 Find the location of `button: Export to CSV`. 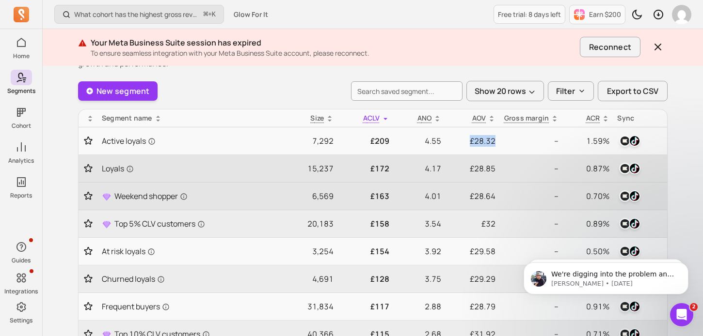

button: Export to CSV is located at coordinates (632, 91).